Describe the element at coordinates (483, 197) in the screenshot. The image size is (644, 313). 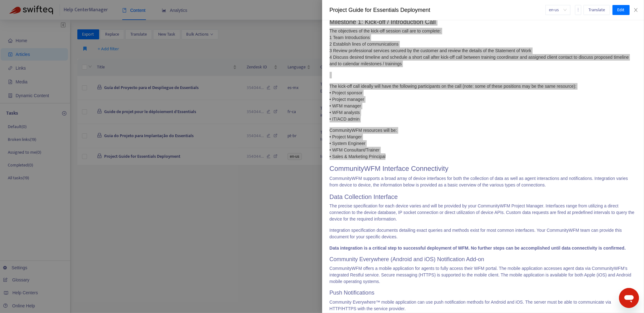
I see `h2: Data Collection Interface` at that location.